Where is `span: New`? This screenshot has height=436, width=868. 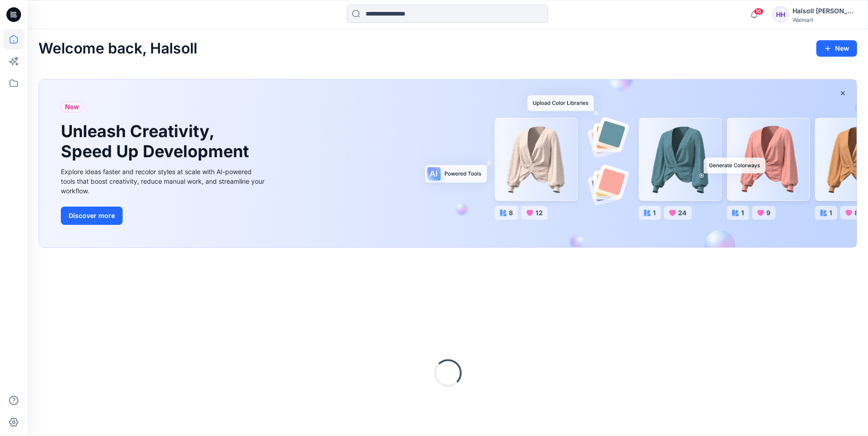 span: New is located at coordinates (72, 107).